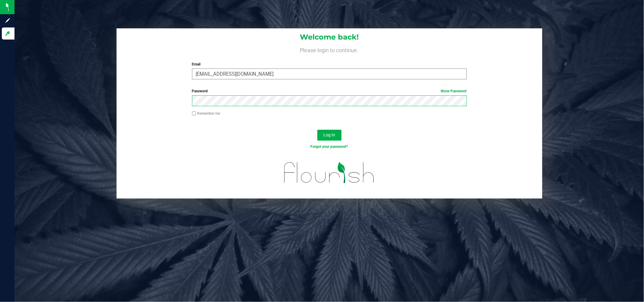 The height and width of the screenshot is (302, 644). Describe the element at coordinates (329, 173) in the screenshot. I see `img: flourish_logo.svg` at that location.